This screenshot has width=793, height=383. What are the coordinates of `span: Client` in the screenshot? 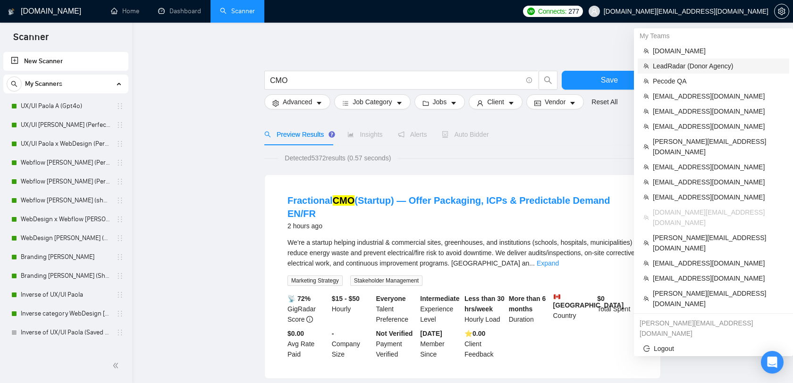 It's located at (495, 102).